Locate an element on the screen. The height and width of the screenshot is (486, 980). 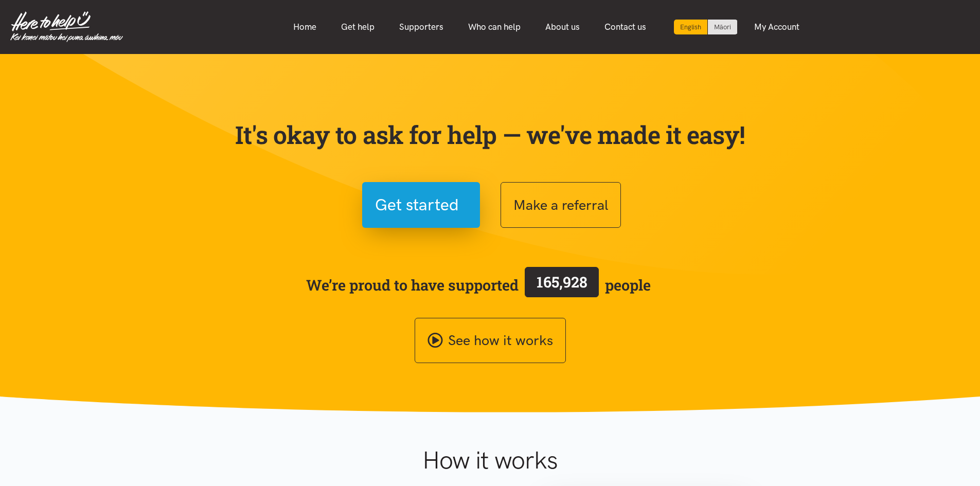
a: Switch to Te Reo Māori is located at coordinates (722, 27).